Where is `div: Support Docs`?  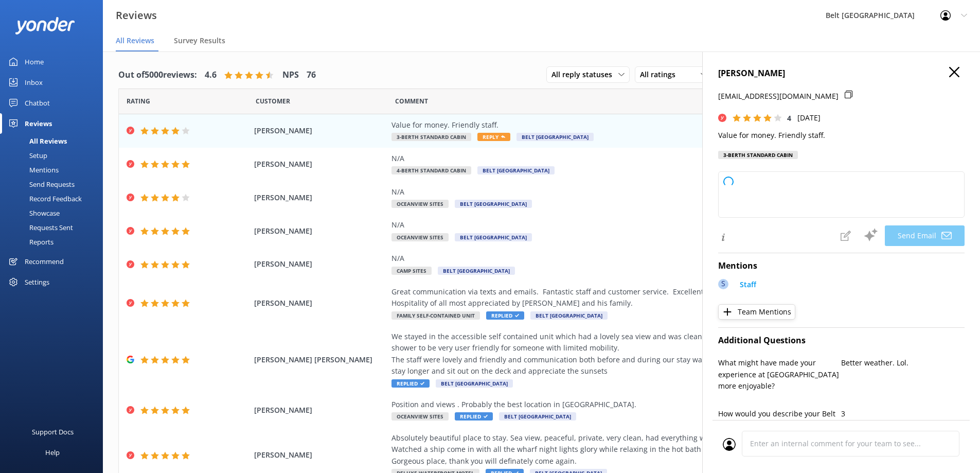 div: Support Docs is located at coordinates (53, 432).